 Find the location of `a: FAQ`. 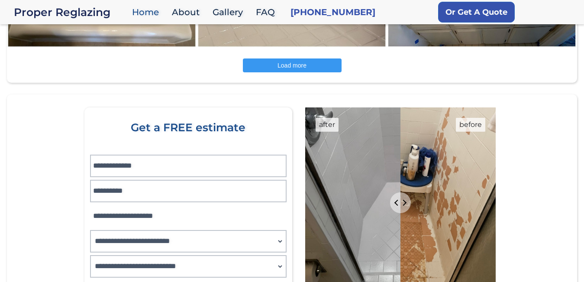

a: FAQ is located at coordinates (268, 12).